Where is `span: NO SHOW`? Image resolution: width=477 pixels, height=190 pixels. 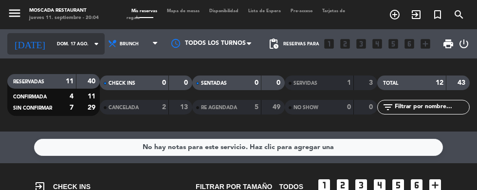 span: NO SHOW is located at coordinates (306, 108).